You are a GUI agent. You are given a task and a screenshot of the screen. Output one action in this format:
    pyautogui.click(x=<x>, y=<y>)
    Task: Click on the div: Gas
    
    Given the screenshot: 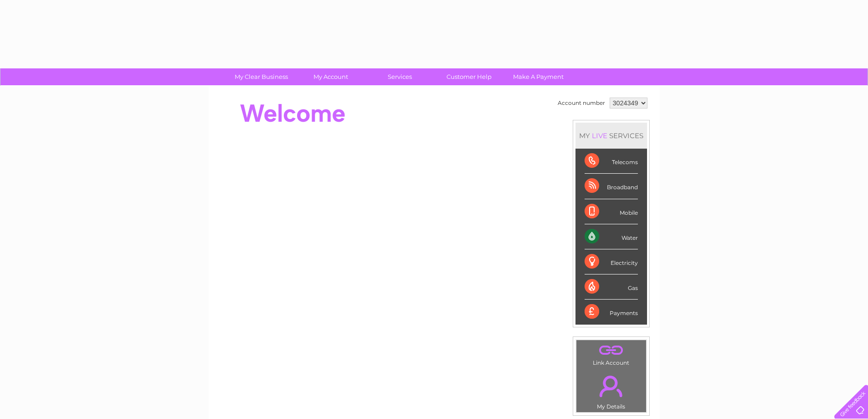 What is the action you would take?
    pyautogui.click(x=612, y=286)
    